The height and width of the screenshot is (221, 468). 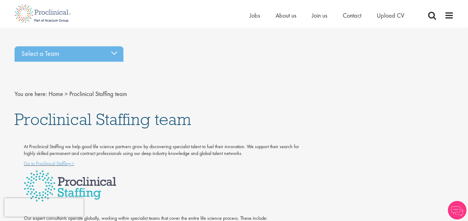 What do you see at coordinates (457, 210) in the screenshot?
I see `img: Chatbot` at bounding box center [457, 210].